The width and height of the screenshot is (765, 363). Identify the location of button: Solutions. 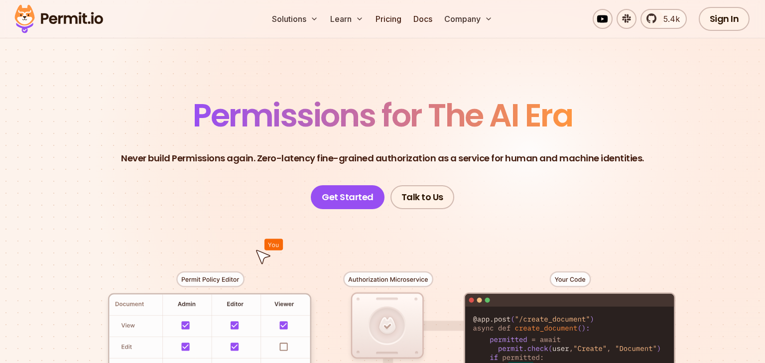
(295, 19).